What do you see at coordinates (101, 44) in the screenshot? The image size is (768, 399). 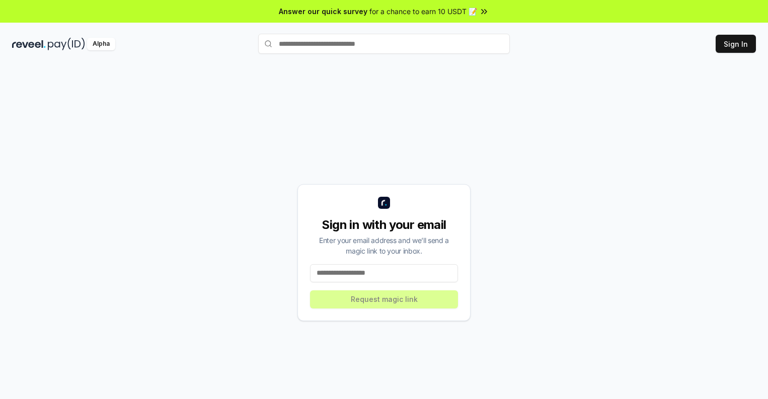 I see `div: Alpha` at bounding box center [101, 44].